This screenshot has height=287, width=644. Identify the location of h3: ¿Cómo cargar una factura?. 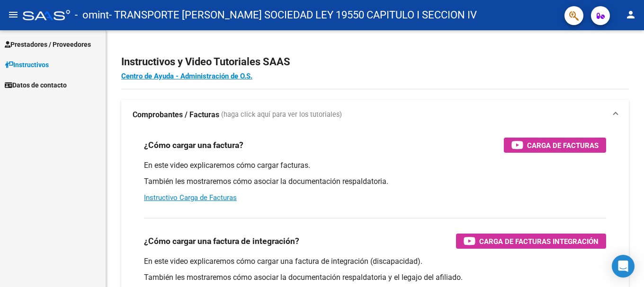
(194, 145).